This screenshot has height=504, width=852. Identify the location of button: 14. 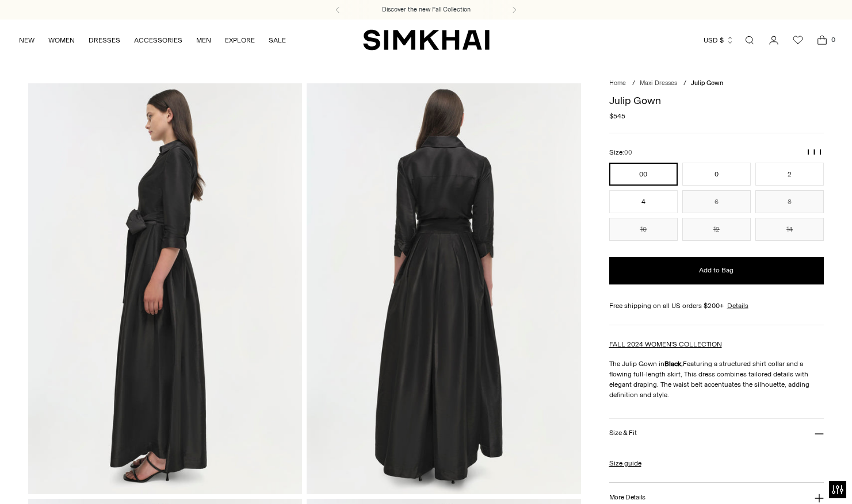
(790, 230).